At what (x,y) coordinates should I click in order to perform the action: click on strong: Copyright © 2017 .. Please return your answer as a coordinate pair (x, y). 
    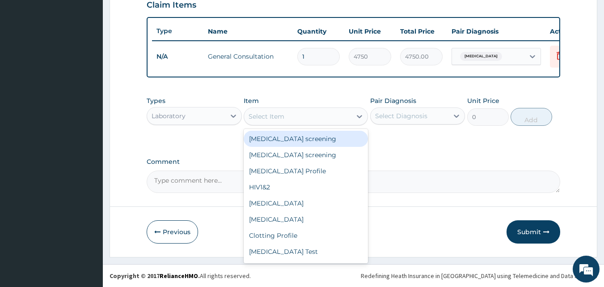
    Looking at the image, I should click on (155, 276).